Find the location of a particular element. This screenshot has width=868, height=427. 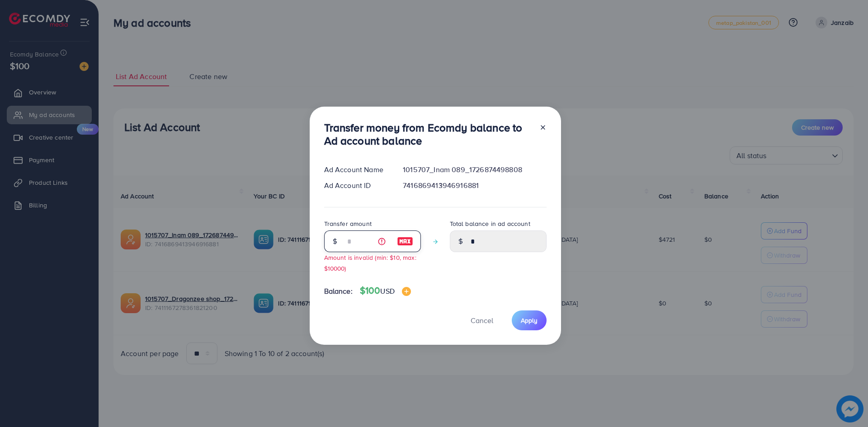

span: Cancel is located at coordinates (482, 320).